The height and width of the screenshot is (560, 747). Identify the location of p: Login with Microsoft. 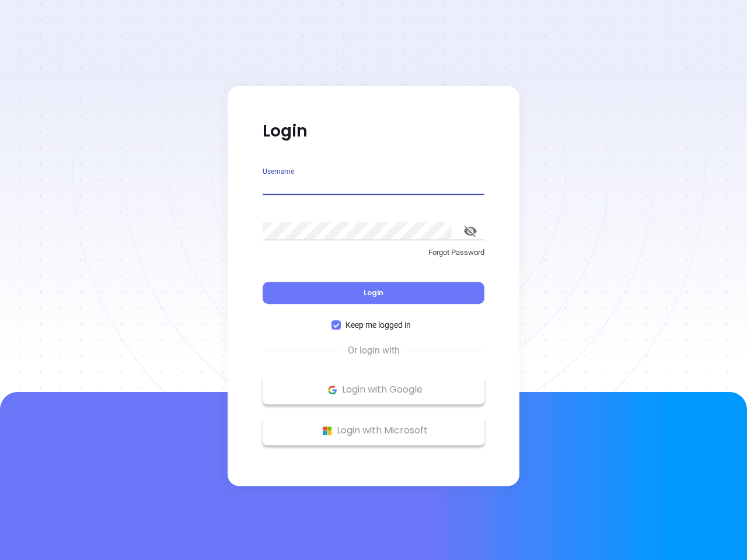
(374, 431).